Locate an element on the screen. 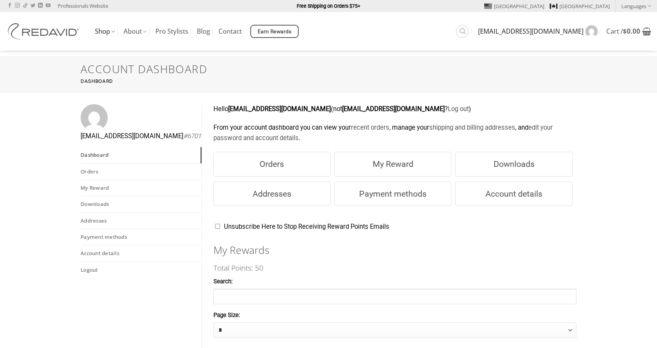 This screenshot has width=657, height=348. span: Cart / is located at coordinates (623, 31).